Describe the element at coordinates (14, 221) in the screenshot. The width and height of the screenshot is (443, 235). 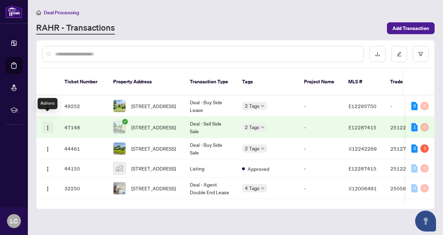
I see `span: LC` at that location.